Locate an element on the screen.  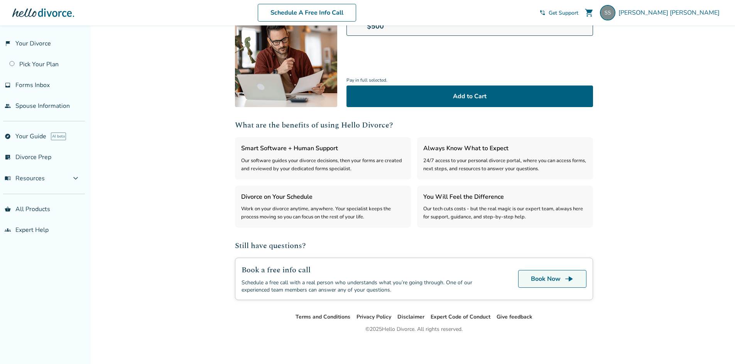
button: Add to Cart is located at coordinates (469, 96).